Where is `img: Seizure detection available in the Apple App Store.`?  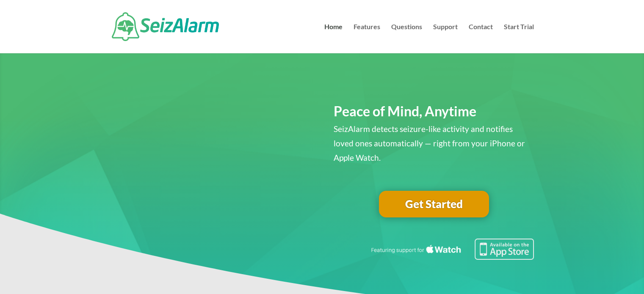
img: Seizure detection available in the Apple App Store. is located at coordinates (452, 249).